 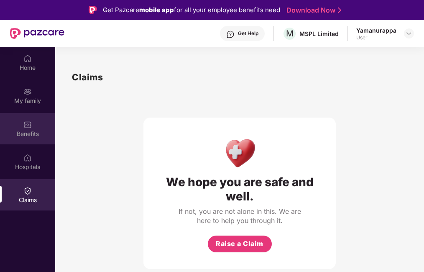 I want to click on div: If not, you are not alone in this. We are here to help you through it., so click(x=240, y=216).